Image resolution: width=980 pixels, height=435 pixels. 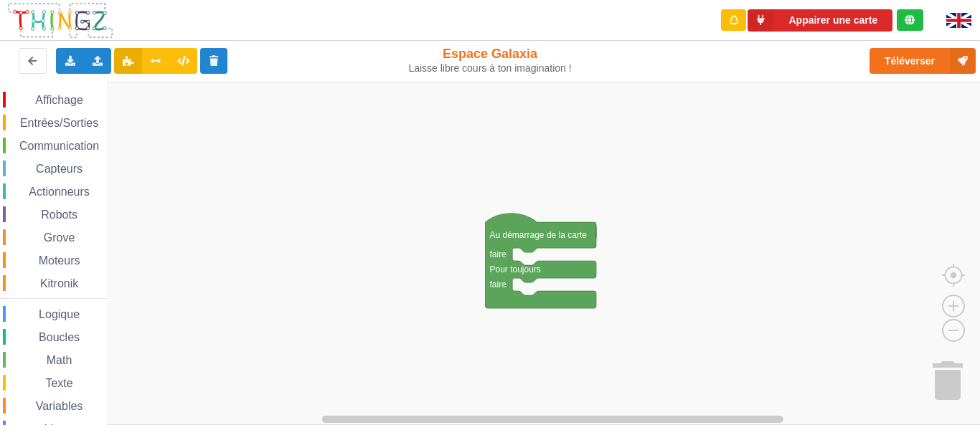 What do you see at coordinates (59, 314) in the screenshot?
I see `span: Logique` at bounding box center [59, 314].